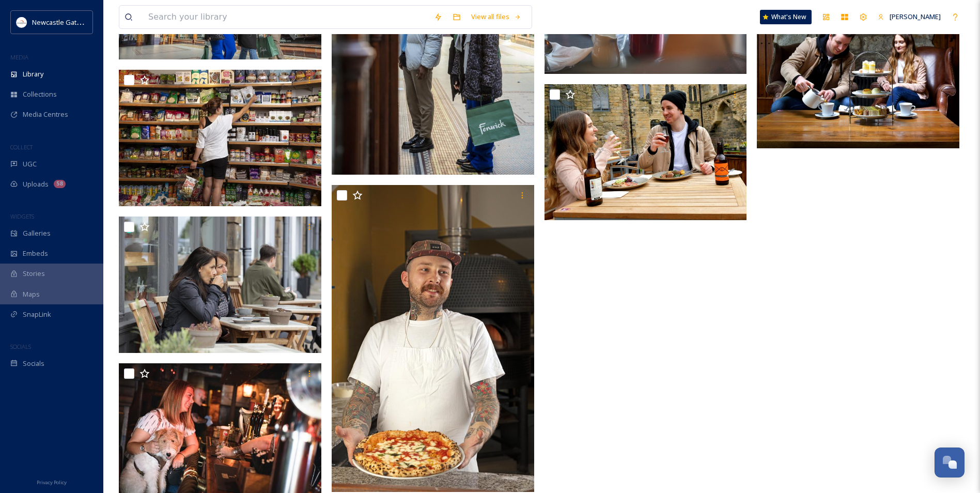  Describe the element at coordinates (286, 17) in the screenshot. I see `input: Search your library` at that location.